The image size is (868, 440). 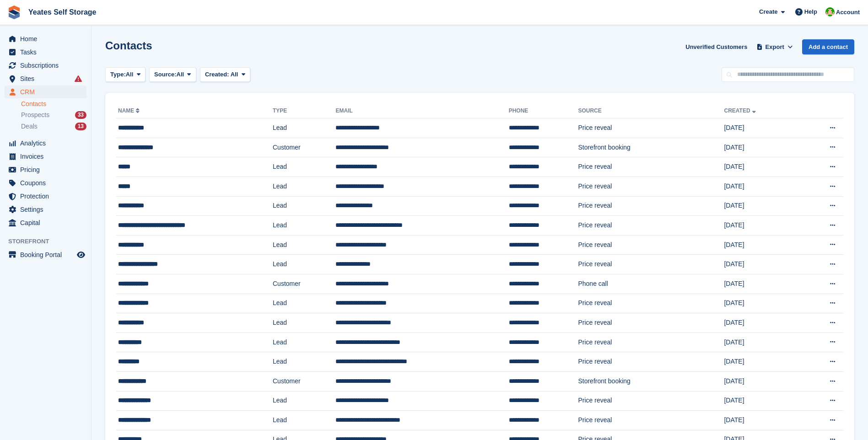 I want to click on i: Smart entry sync failures have occurred, so click(x=79, y=79).